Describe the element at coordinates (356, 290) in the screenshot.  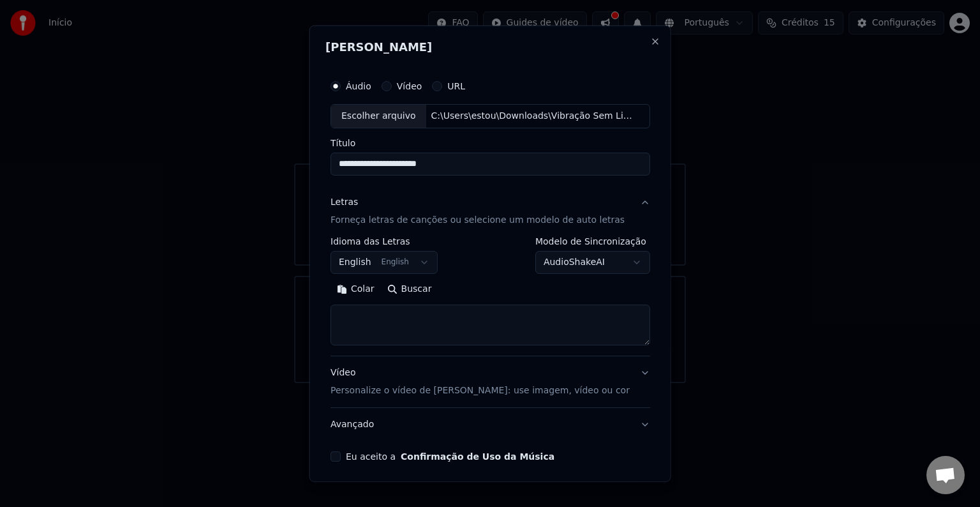
I see `button: Colar` at that location.